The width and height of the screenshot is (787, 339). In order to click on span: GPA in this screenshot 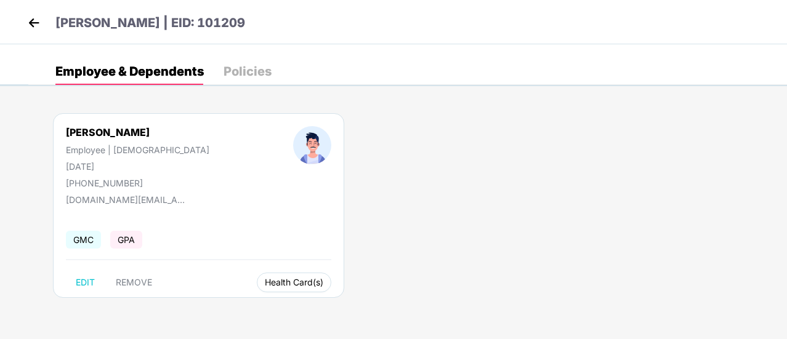, I will do `click(126, 240)`.